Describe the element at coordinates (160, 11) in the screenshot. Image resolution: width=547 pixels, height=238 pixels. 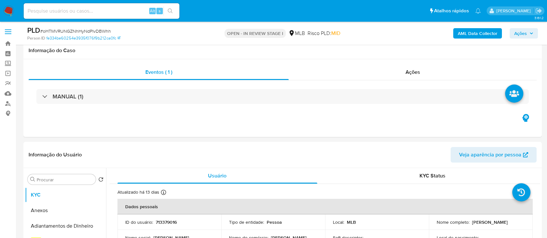
I see `span: s` at that location.